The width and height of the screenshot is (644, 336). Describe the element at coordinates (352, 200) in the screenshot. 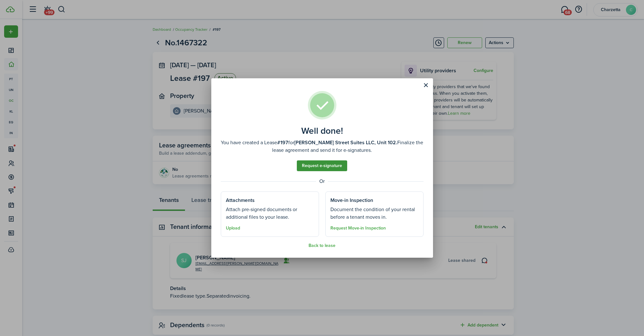

I see `well-done-section-title: Move-in Inspection` at that location.